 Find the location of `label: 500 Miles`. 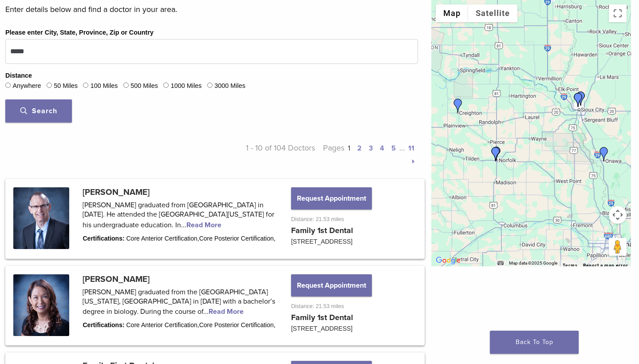

label: 500 Miles is located at coordinates (144, 86).